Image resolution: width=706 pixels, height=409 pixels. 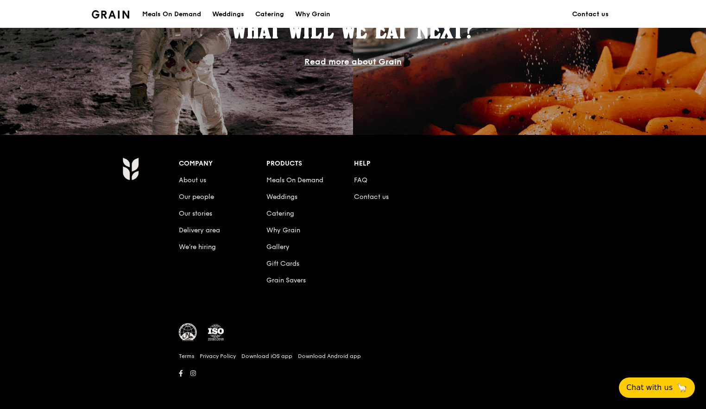 I want to click on a: Grain Savers, so click(x=286, y=280).